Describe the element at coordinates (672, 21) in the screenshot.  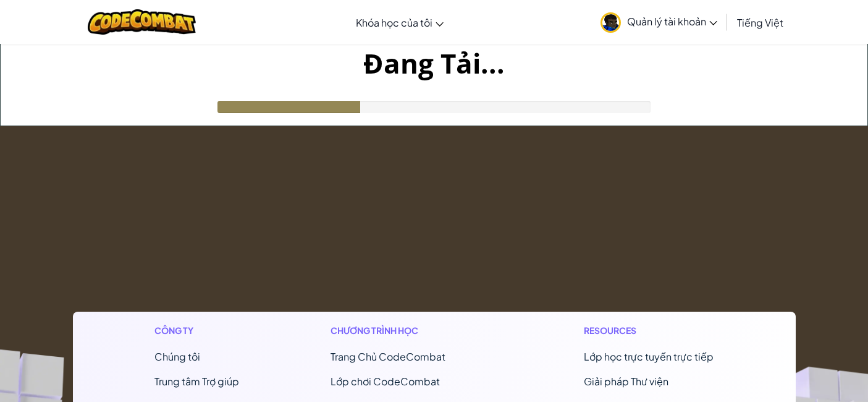
I see `span: Quản lý tài khoản` at that location.